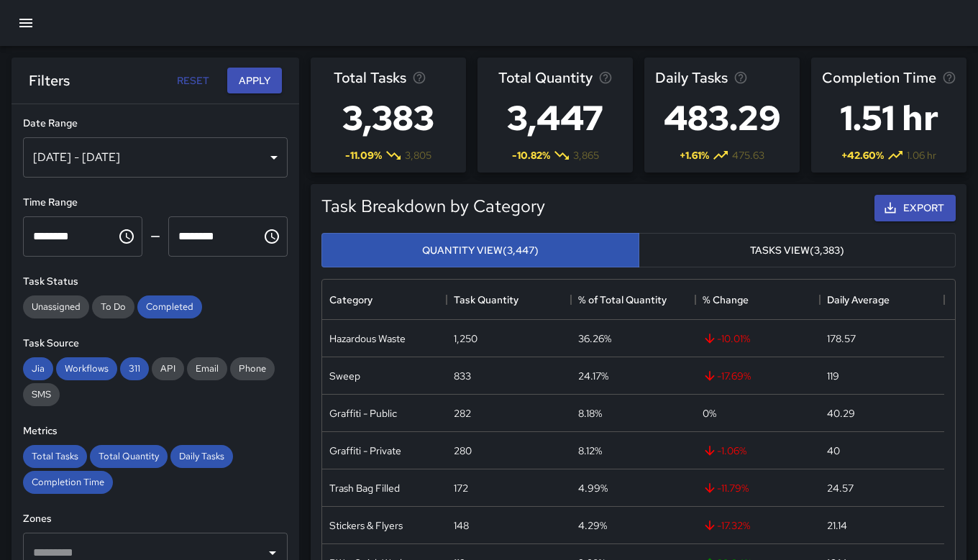 This screenshot has height=560, width=978. Describe the element at coordinates (622, 300) in the screenshot. I see `div: % of Total Quantity` at that location.